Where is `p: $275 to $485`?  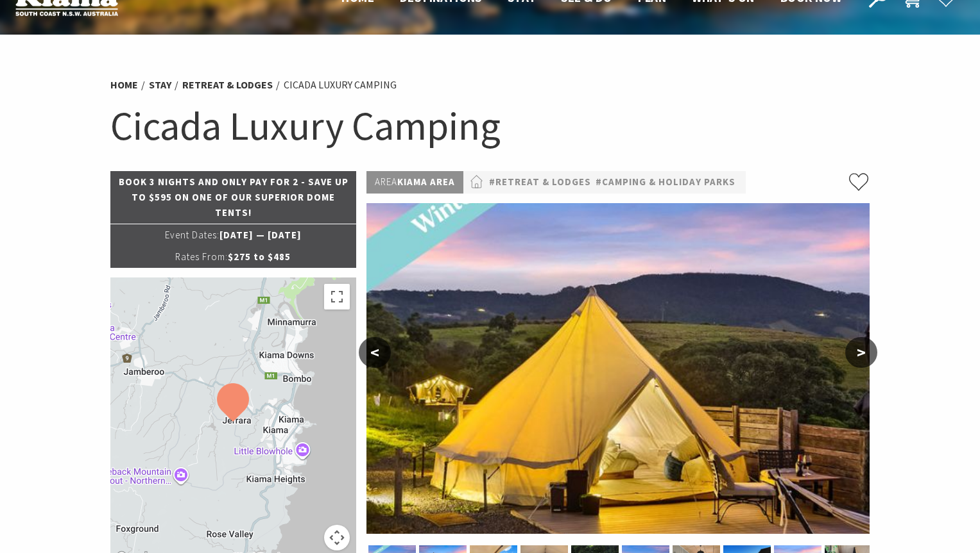 p: $275 to $485 is located at coordinates (234, 257).